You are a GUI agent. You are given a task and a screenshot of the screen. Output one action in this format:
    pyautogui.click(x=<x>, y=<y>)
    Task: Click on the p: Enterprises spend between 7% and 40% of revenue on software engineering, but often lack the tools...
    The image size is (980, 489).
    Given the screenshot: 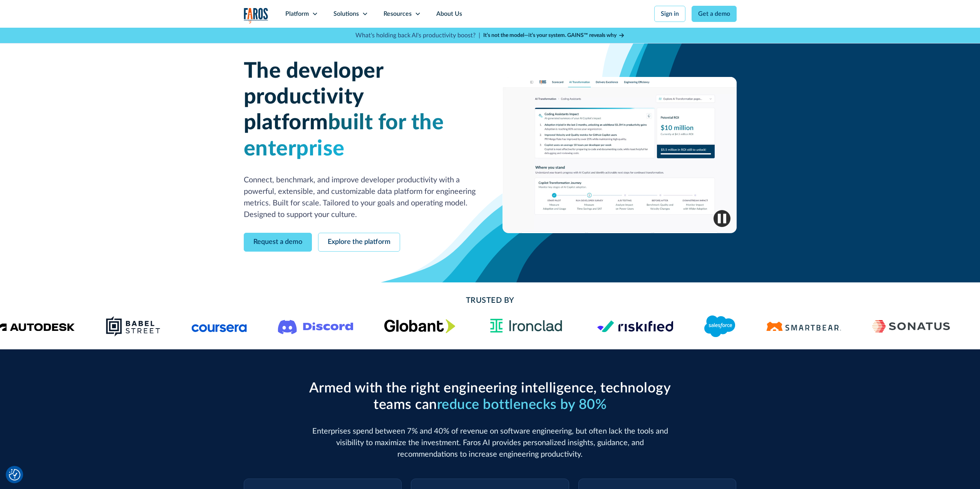 What is the action you would take?
    pyautogui.click(x=490, y=443)
    